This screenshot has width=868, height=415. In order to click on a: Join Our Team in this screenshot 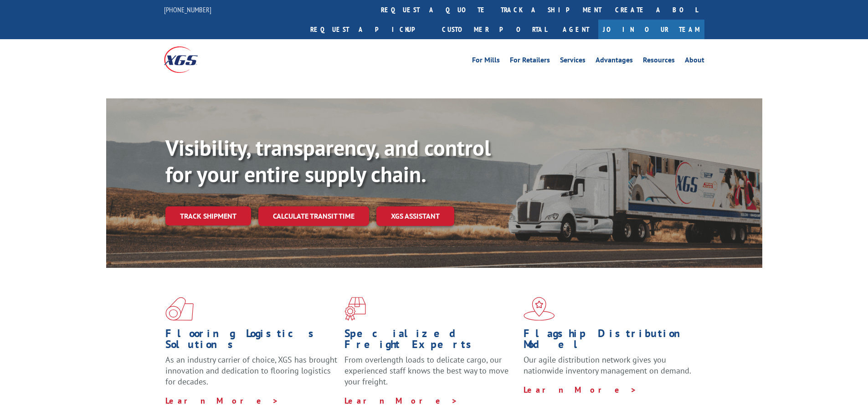, I will do `click(651, 29)`.